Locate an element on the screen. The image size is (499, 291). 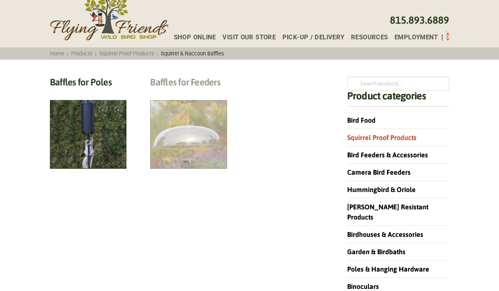
a: Poles & Hanging Hardware is located at coordinates (388, 269).